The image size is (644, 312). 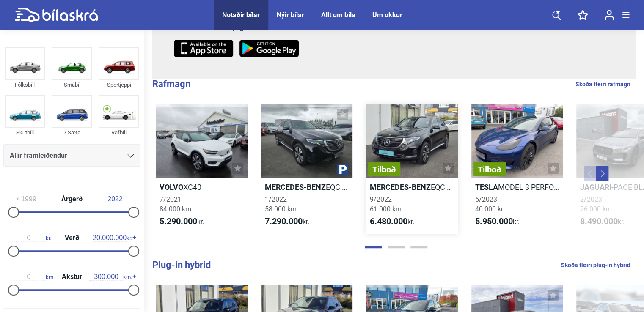 What do you see at coordinates (72, 133) in the screenshot?
I see `div: 7 Sæta` at bounding box center [72, 133].